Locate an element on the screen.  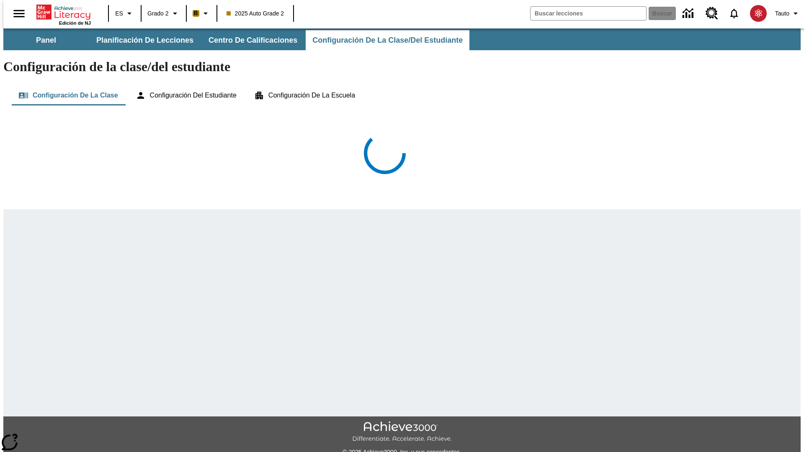
span: Tauto is located at coordinates (782, 13).